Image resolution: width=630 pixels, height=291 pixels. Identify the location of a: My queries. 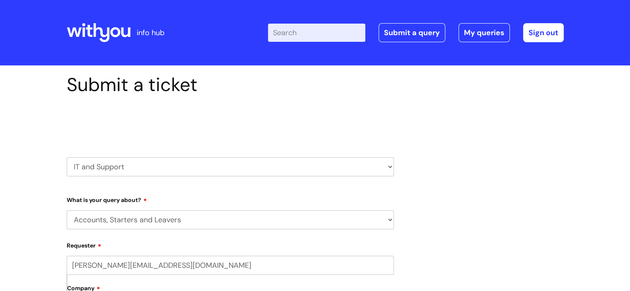
(484, 33).